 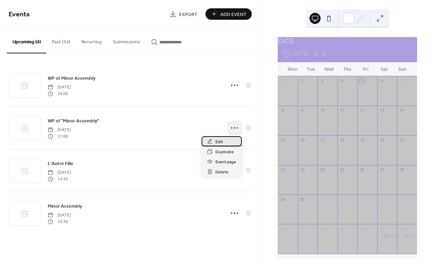 I want to click on div: Sun, so click(x=403, y=69).